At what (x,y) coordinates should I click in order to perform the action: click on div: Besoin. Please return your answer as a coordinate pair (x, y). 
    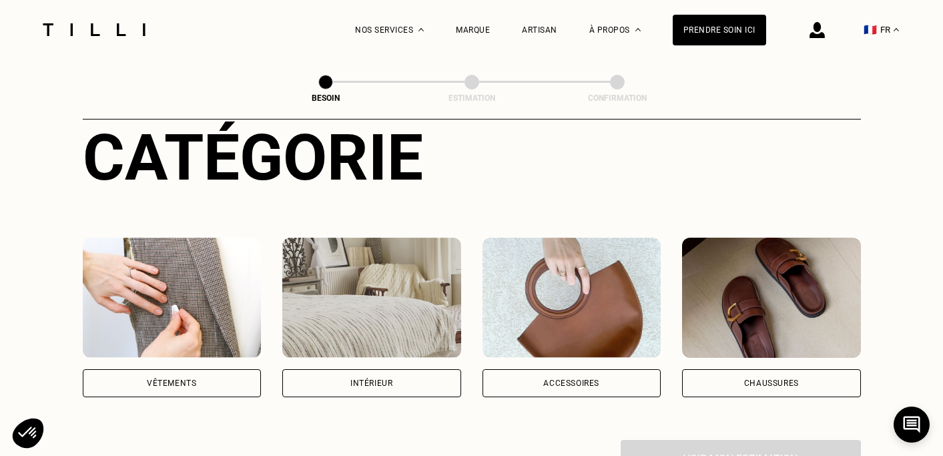
    Looking at the image, I should click on (326, 98).